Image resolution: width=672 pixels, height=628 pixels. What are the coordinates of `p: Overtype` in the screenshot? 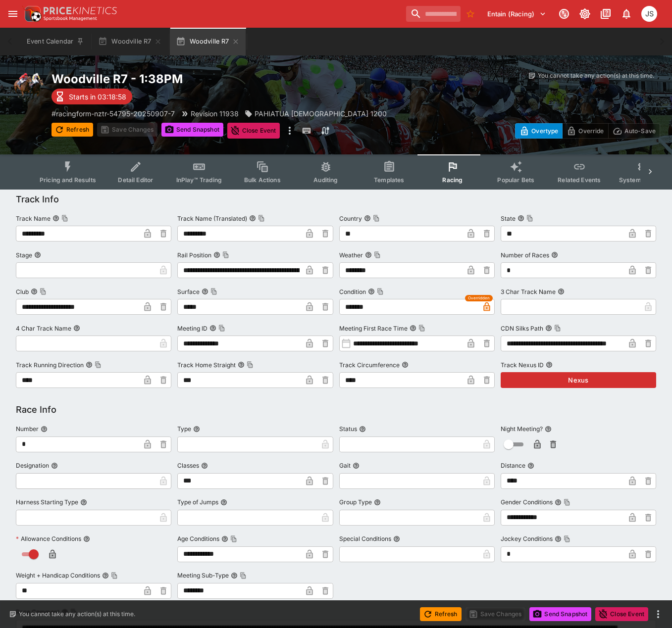 It's located at (545, 130).